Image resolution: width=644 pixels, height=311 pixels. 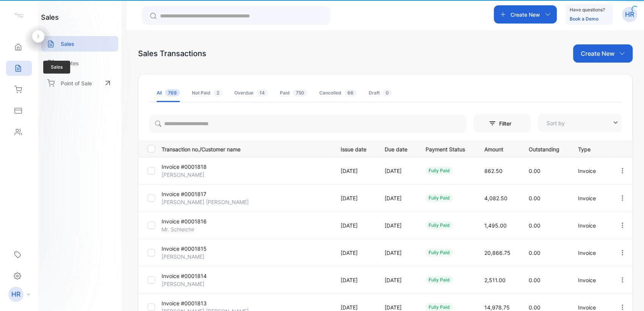 What do you see at coordinates (251, 93) in the screenshot?
I see `div: Overdue` at bounding box center [251, 93].